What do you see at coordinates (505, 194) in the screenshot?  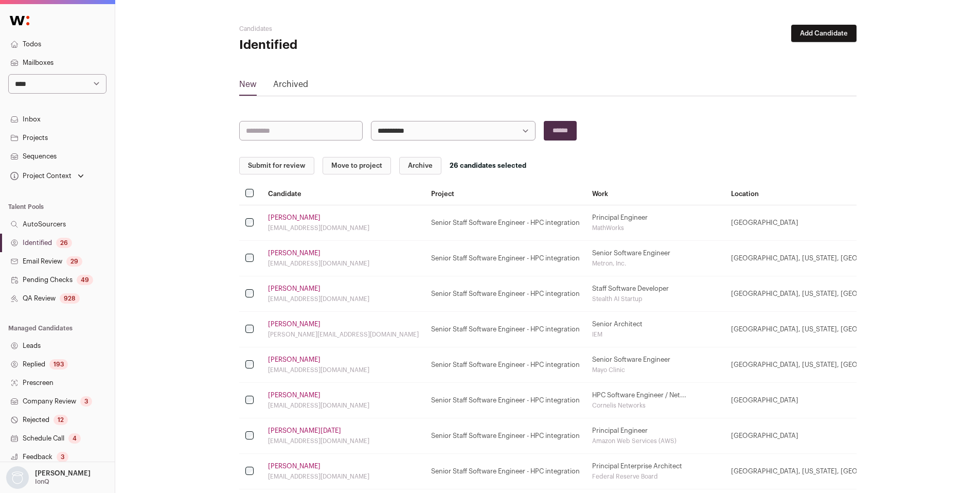 I see `th: Project` at bounding box center [505, 194].